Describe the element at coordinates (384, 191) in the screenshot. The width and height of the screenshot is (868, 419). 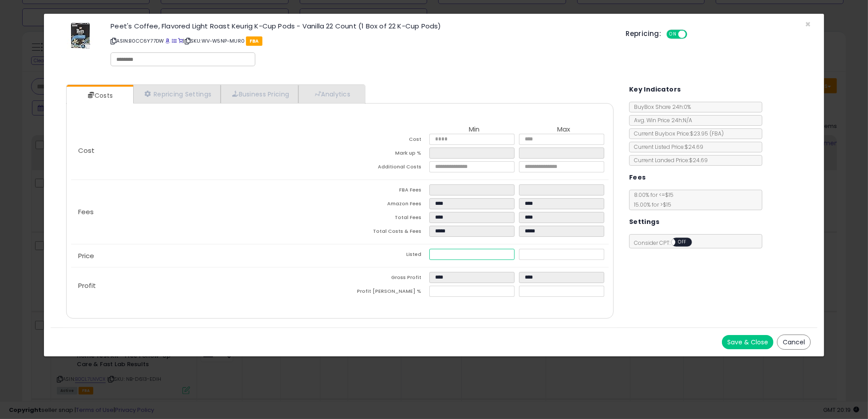
I see `td: FBA Fees` at that location.